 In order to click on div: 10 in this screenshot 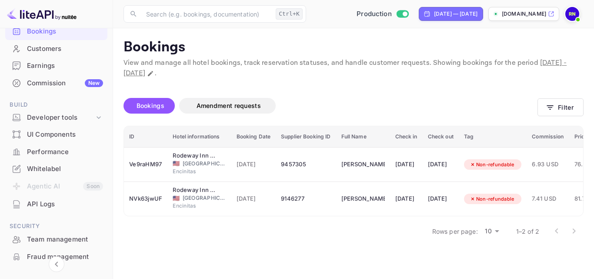, I will do `click(492, 231)`.